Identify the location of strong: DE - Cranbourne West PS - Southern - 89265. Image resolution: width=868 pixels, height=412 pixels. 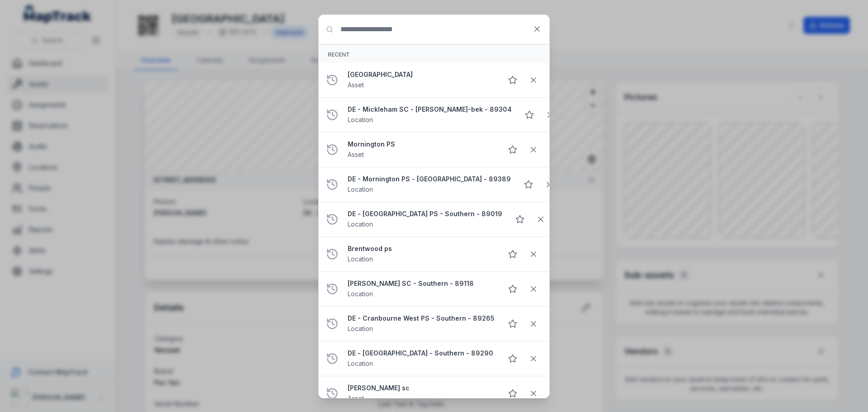
(421, 318).